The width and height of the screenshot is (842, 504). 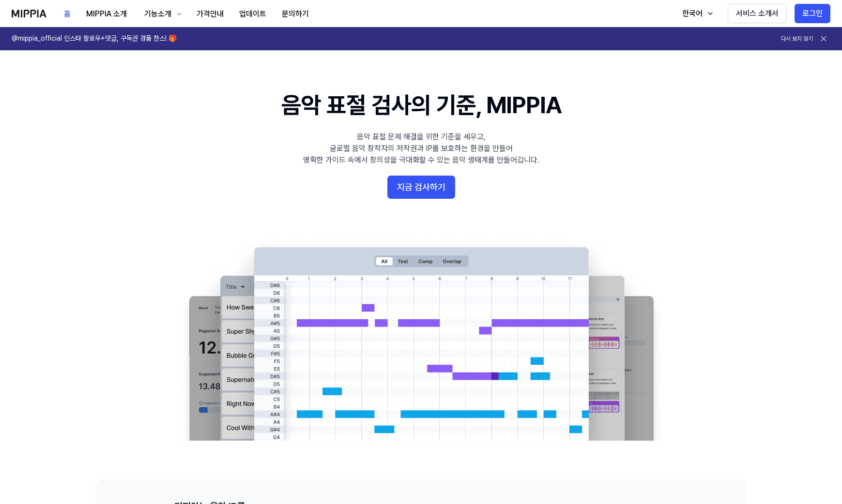 What do you see at coordinates (67, 14) in the screenshot?
I see `button: 홈` at bounding box center [67, 14].